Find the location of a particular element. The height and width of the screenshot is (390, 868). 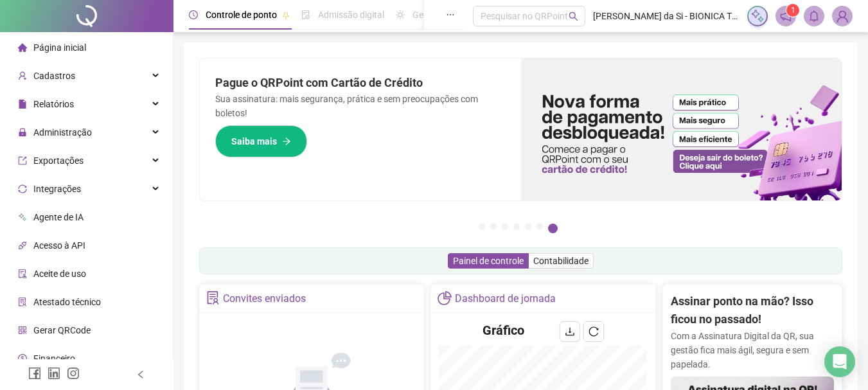

img: banner%2F096dab35-e1a4-4d07-87c2-cf089f3812bf.png is located at coordinates (682, 129).